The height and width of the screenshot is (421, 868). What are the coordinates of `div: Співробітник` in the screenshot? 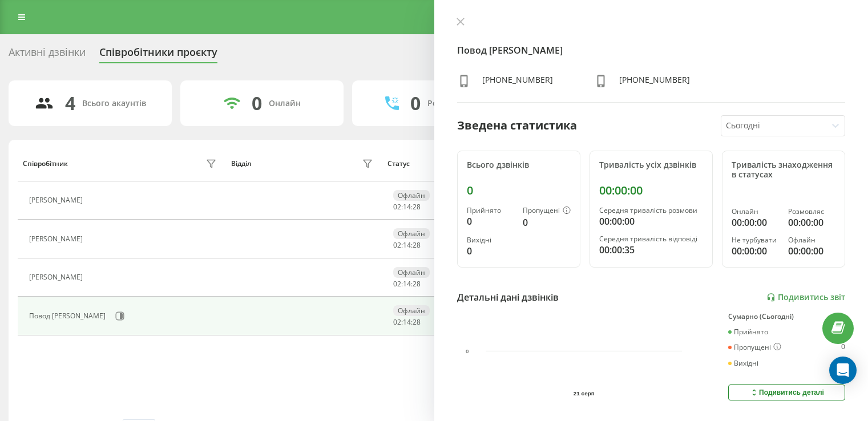 It's located at (45, 163).